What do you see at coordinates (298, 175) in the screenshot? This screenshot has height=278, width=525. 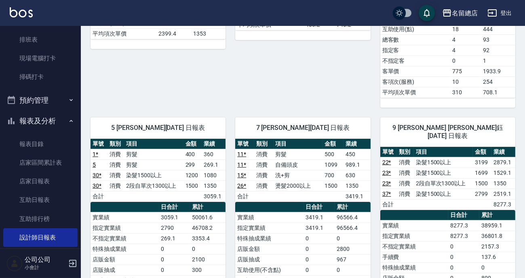 I see `td: 洗+剪` at bounding box center [298, 175].